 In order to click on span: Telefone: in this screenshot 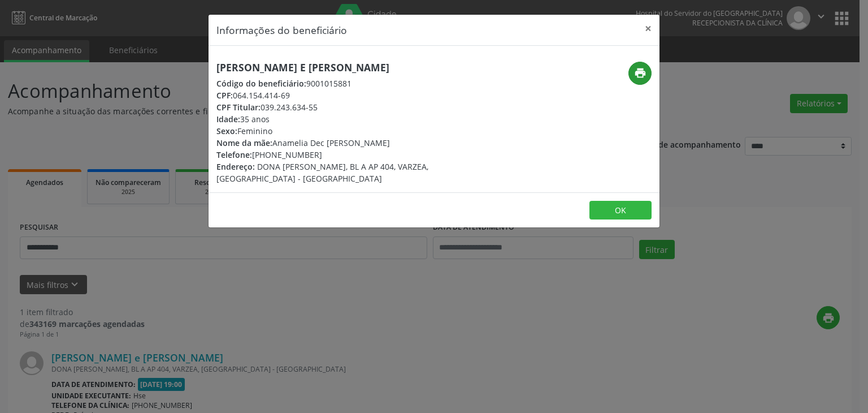, I will do `click(234, 154)`.